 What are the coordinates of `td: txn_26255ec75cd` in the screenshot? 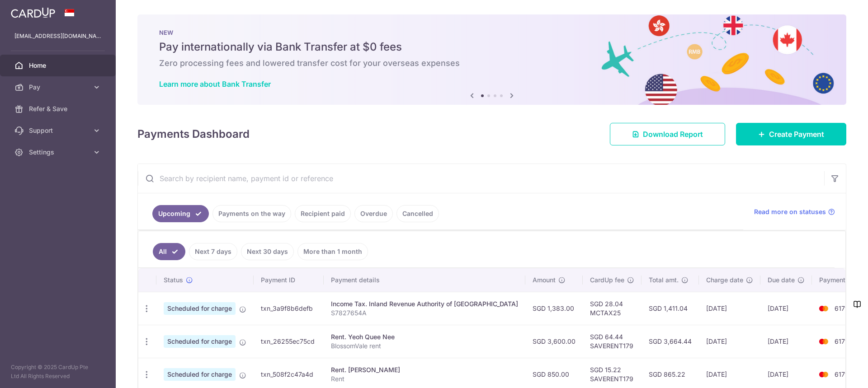 It's located at (289, 341).